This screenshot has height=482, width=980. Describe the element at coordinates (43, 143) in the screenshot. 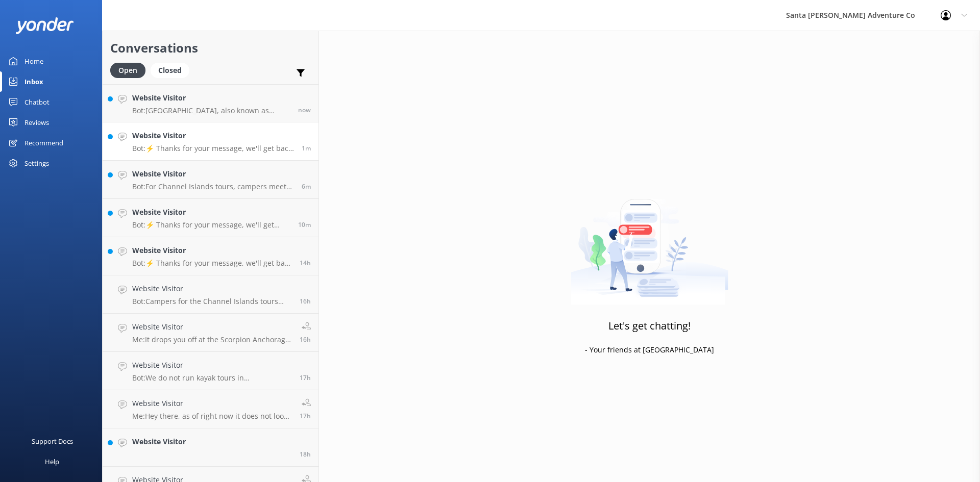

I see `div: Recommend` at that location.